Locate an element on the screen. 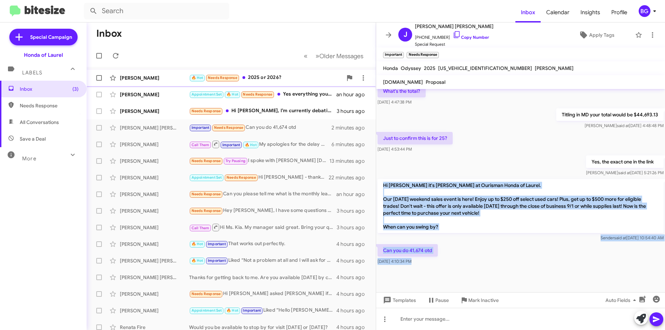  span: Call Them is located at coordinates (201, 145).